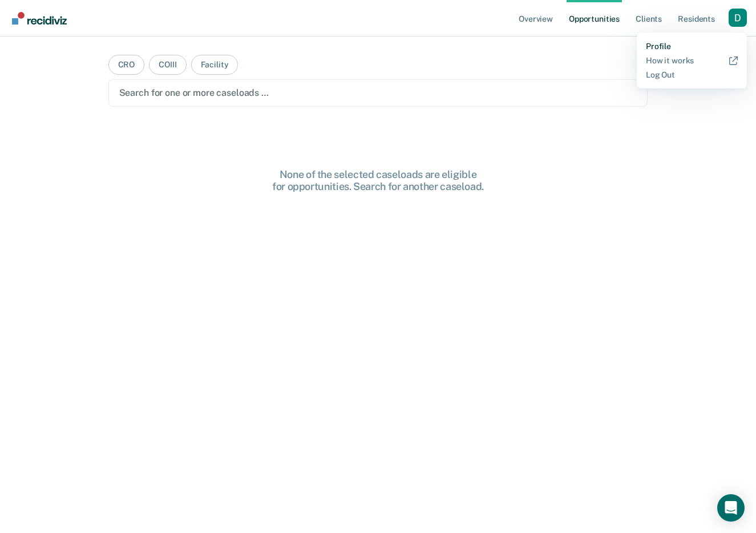 This screenshot has height=533, width=756. Describe the element at coordinates (691, 60) in the screenshot. I see `a: How it works` at that location.